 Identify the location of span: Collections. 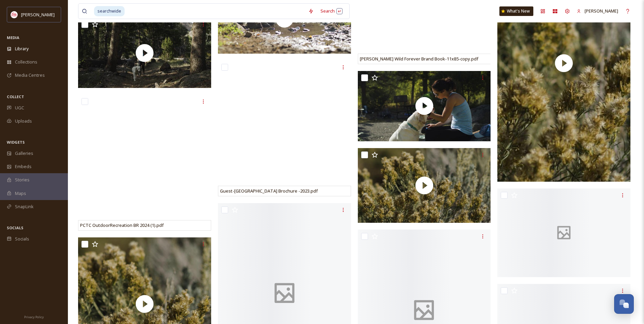
(26, 62).